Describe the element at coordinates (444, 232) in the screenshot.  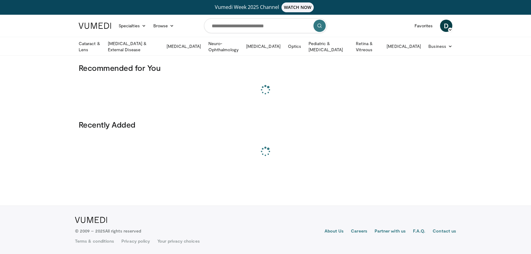
I see `a: Contact us` at that location.